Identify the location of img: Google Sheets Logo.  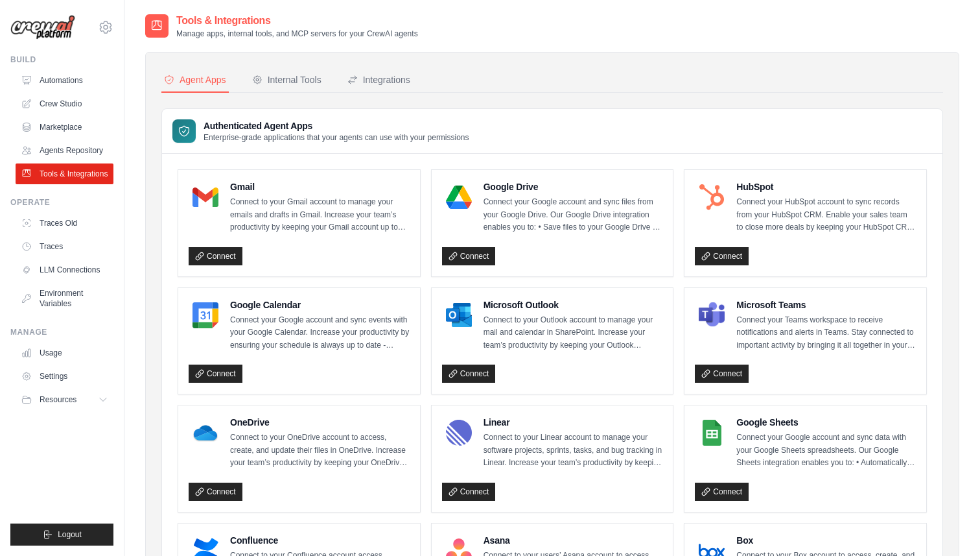
(711, 433).